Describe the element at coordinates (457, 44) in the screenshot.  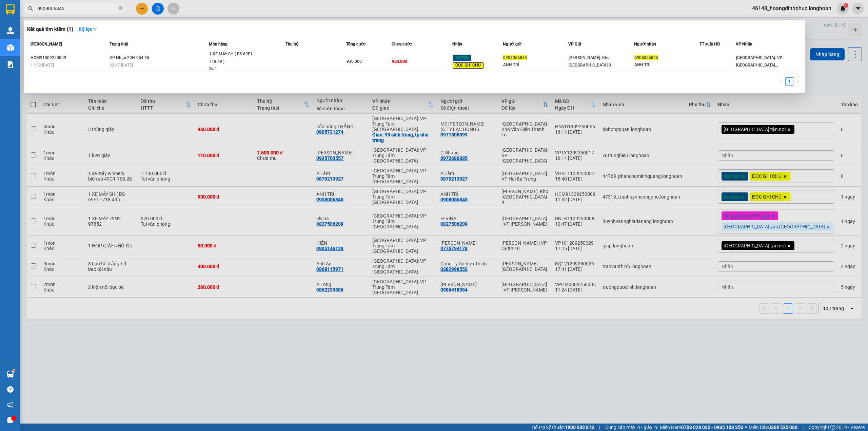
I see `span: Nhãn` at that location.